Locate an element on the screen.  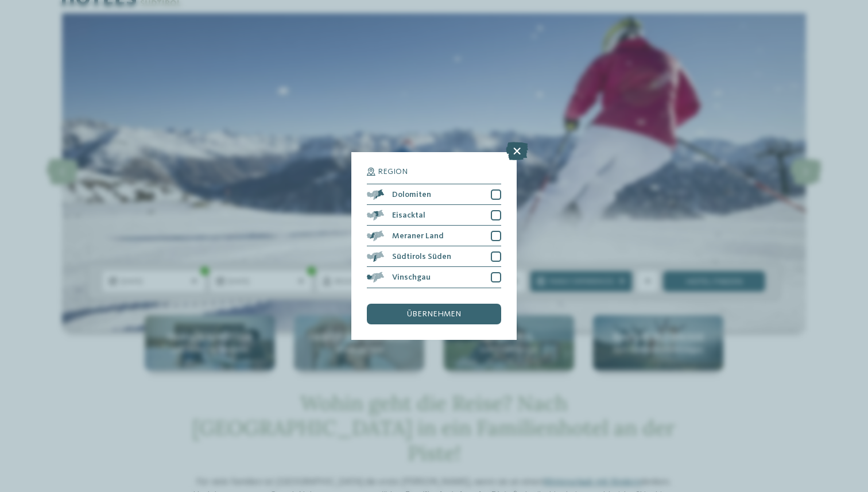
span: Südtirols Süden is located at coordinates (421, 256).